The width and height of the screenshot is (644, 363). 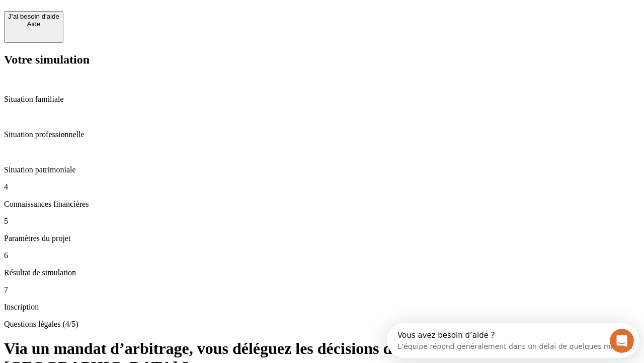 I want to click on p: Inscription, so click(x=322, y=307).